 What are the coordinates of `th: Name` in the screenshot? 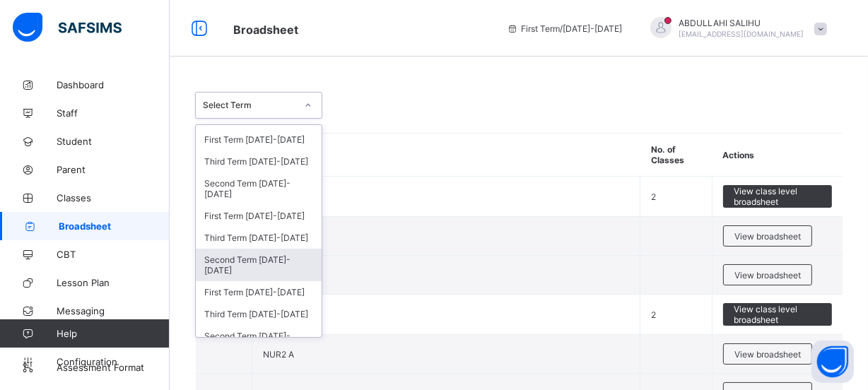 It's located at (446, 155).